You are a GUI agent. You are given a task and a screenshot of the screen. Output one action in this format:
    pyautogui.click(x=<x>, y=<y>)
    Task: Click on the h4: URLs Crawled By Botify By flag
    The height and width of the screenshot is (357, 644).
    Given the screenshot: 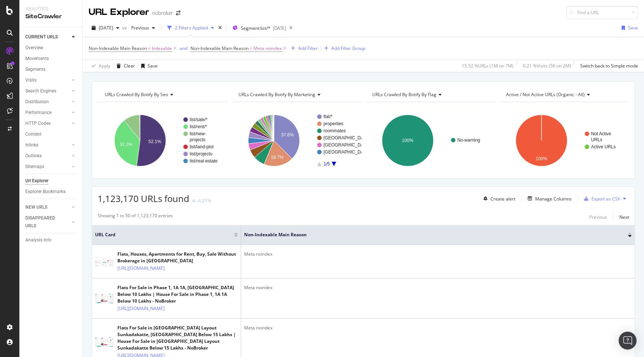 What is the action you would take?
    pyautogui.click(x=430, y=95)
    